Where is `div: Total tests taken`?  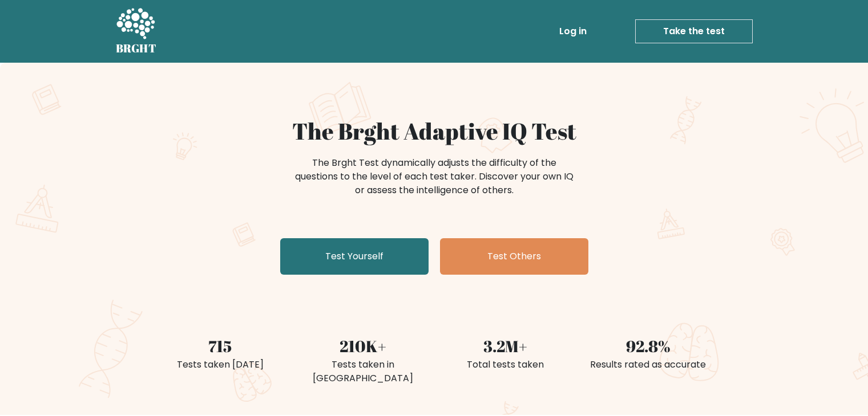 div: Total tests taken is located at coordinates (506, 364).